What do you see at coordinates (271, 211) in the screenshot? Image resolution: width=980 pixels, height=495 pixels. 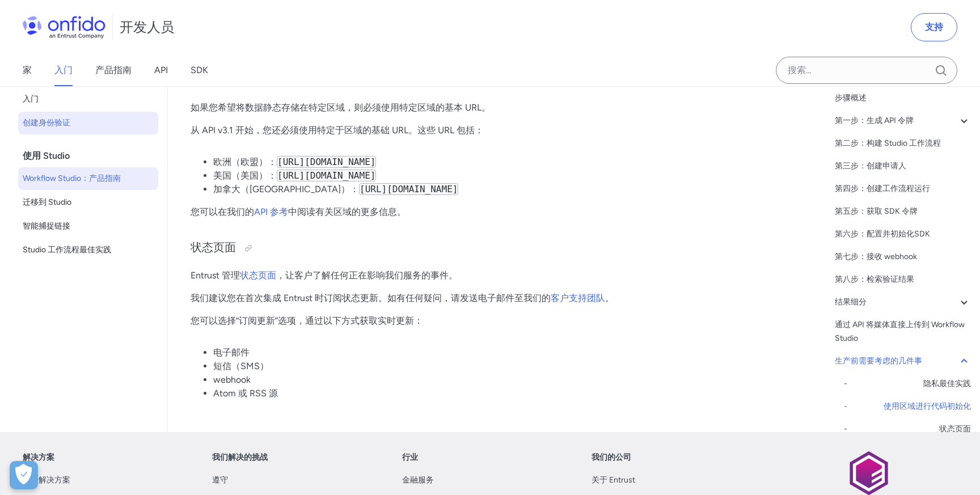 I see `font: API 参考` at bounding box center [271, 211].